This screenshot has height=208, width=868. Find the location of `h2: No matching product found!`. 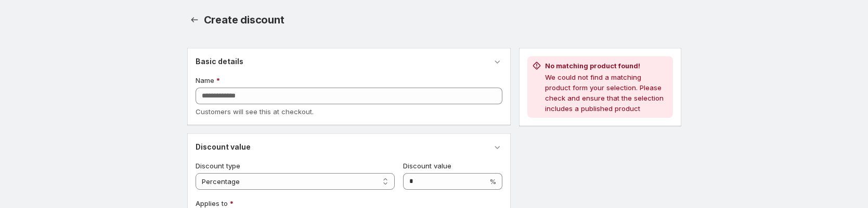

h2: No matching product found! is located at coordinates (606, 66).